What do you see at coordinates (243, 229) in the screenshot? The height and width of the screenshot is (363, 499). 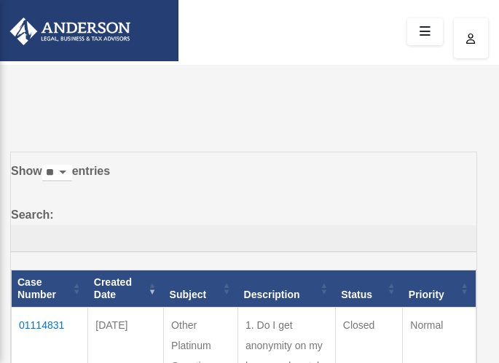 I see `label: Search:` at bounding box center [243, 229].